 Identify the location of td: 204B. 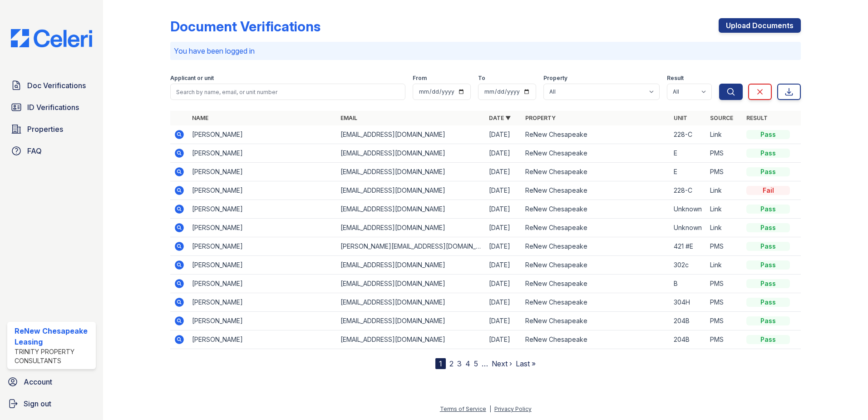
(688, 321).